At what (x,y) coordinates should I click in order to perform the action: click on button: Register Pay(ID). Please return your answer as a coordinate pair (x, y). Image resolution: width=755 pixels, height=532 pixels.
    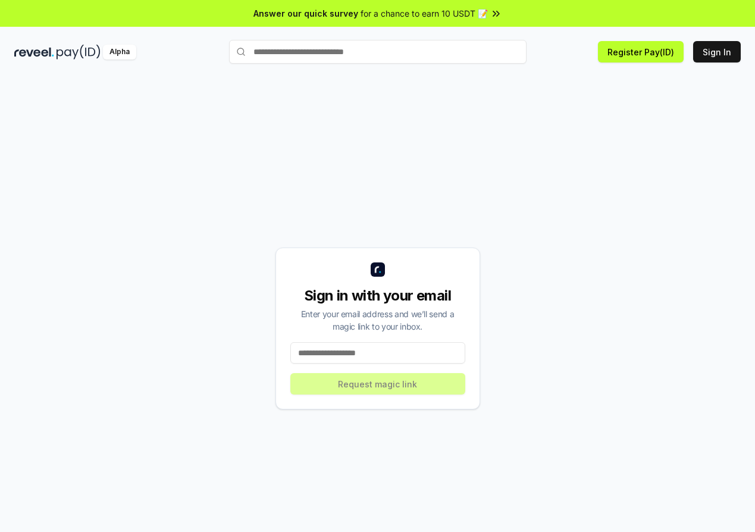
    Looking at the image, I should click on (641, 52).